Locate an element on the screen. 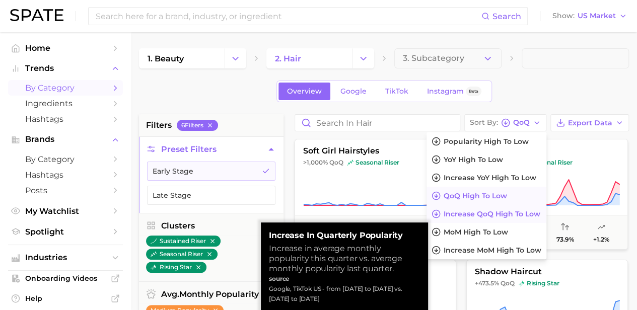 Image resolution: width=637 pixels, height=310 pixels. span: soft girl hairstyles is located at coordinates (375, 151).